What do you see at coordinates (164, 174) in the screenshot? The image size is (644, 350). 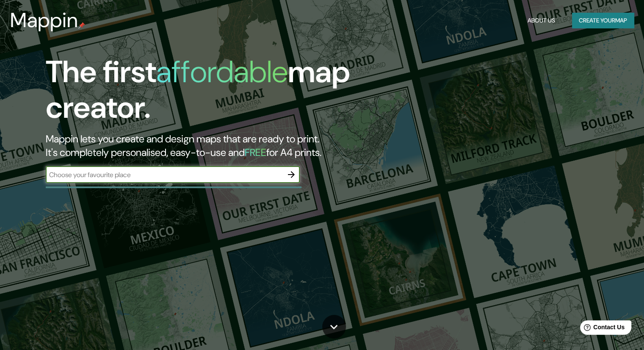 I see `input: Choose your favourite place` at bounding box center [164, 174].